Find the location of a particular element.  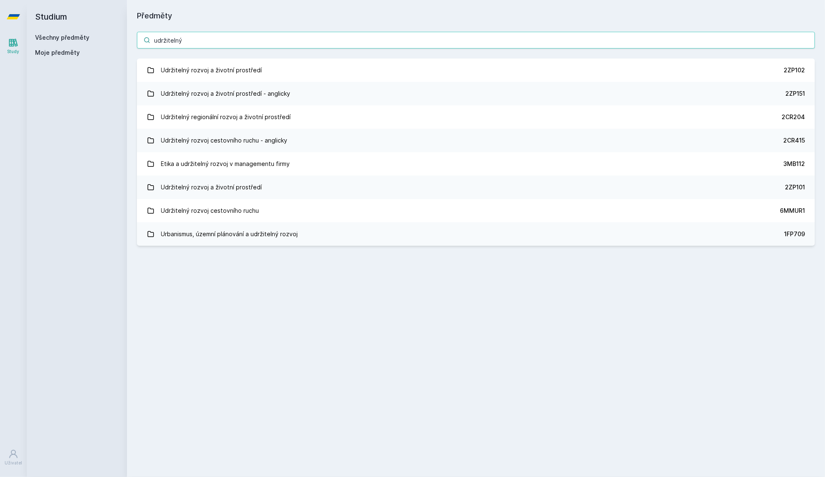

div: 3MB112 is located at coordinates (795, 164).